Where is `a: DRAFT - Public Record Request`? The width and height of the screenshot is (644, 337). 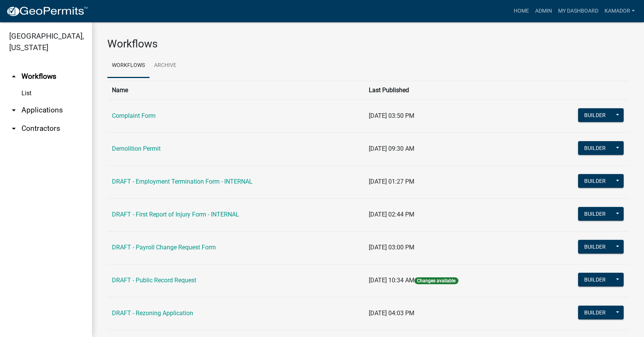
a: DRAFT - Public Record Request is located at coordinates (154, 280).